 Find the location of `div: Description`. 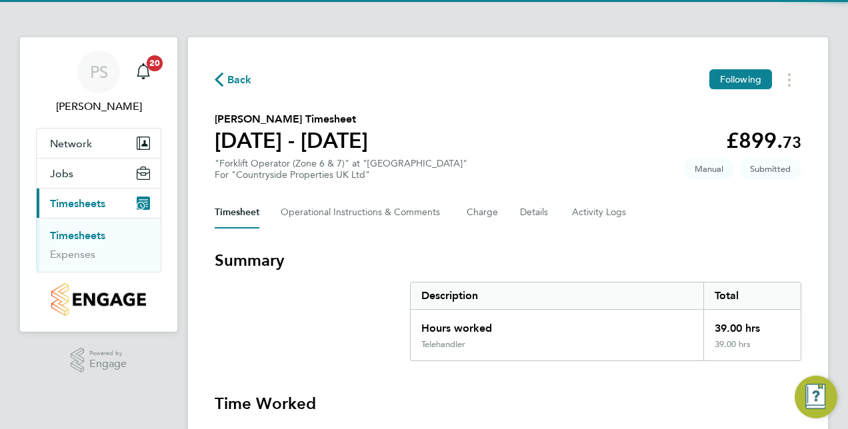

div: Description is located at coordinates (557, 296).